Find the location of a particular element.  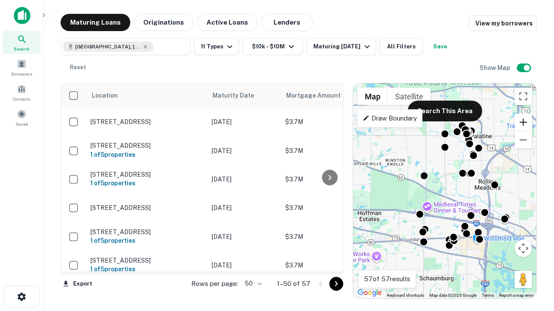

a: Open this area in Google Maps (opens a new window) is located at coordinates (369, 293).